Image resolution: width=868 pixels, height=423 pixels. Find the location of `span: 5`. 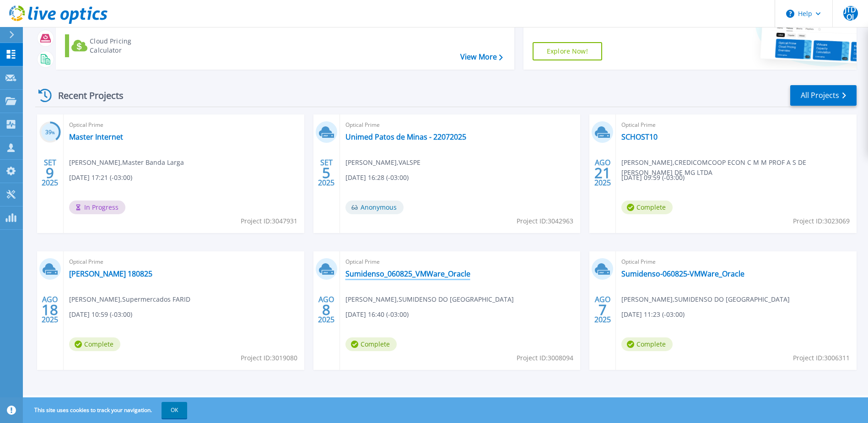

span: 5 is located at coordinates (326, 172).